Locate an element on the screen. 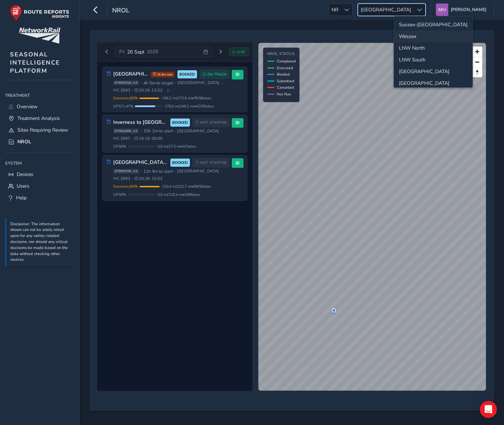 This screenshot has width=504, height=425. span: 20:26 - 10:52 is located at coordinates (148, 178).